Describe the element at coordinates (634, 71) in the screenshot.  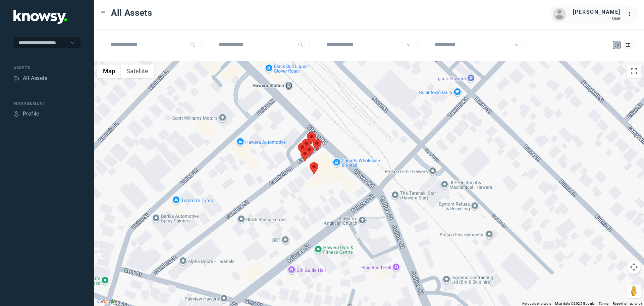
I see `button: Toggle fullscreen view` at that location.